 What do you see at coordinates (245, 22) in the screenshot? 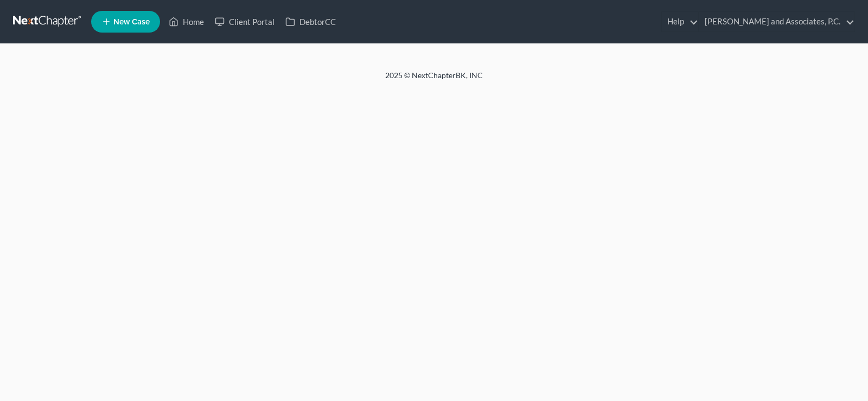
I see `a: Client Portal` at bounding box center [245, 22].